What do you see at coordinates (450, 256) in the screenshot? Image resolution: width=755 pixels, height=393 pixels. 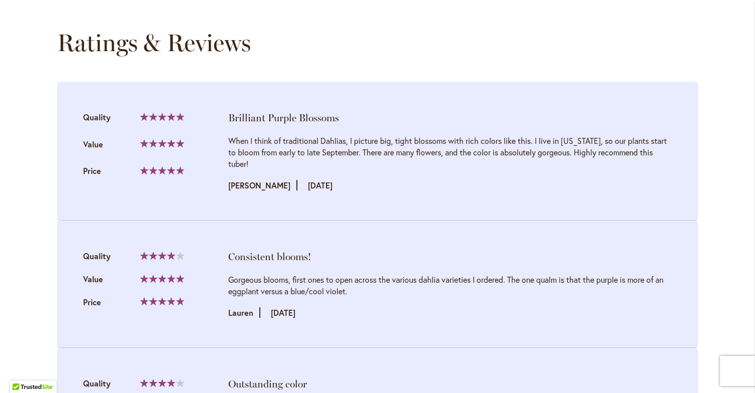 I see `div: Consistent blooms!` at bounding box center [450, 256].